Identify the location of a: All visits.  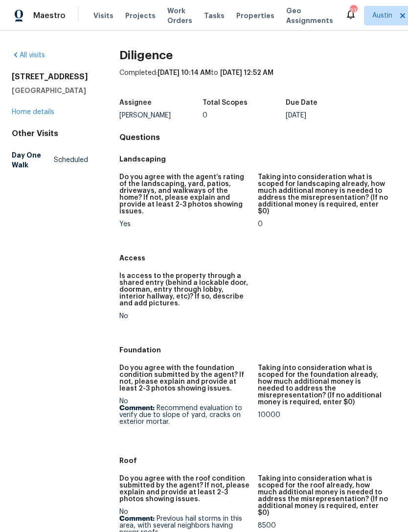
(28, 55).